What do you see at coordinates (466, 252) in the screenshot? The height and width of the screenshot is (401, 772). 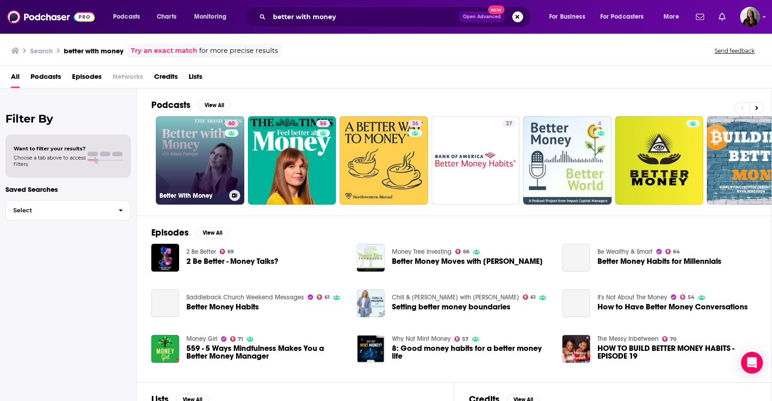 I see `span: 66` at bounding box center [466, 252].